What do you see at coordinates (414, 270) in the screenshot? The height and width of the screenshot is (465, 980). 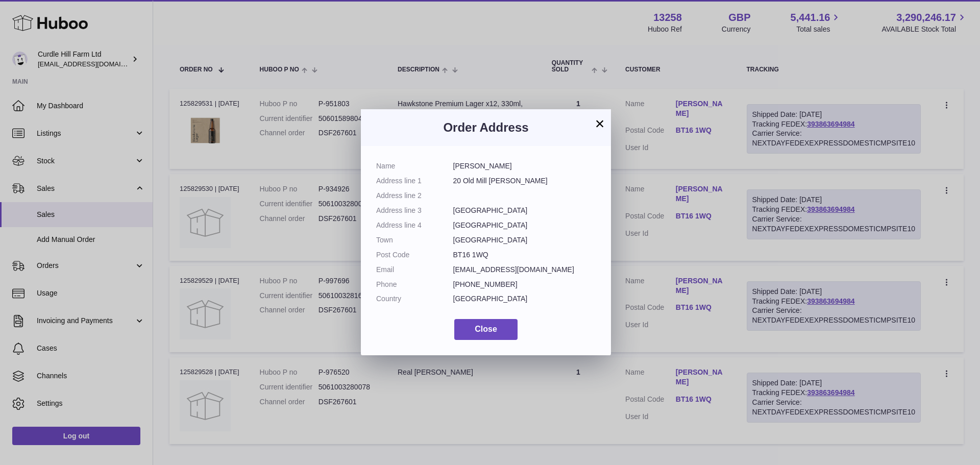 I see `dt: Email` at bounding box center [414, 270].